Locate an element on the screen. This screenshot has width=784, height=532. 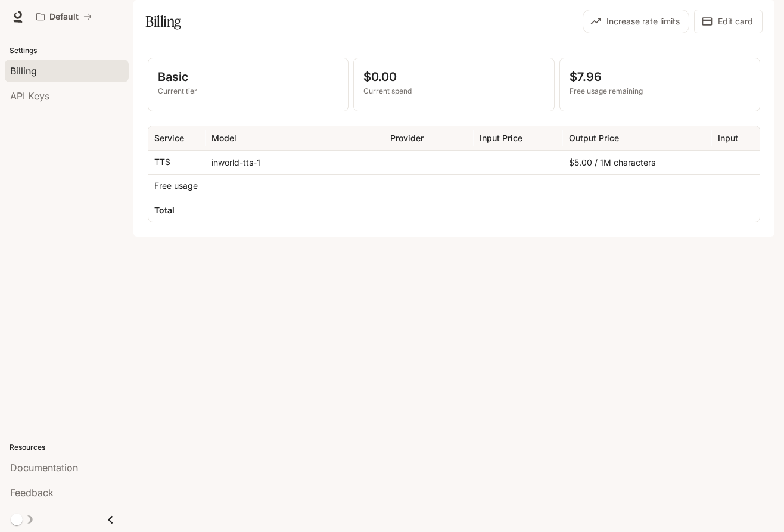
p: Current tier is located at coordinates (248, 91).